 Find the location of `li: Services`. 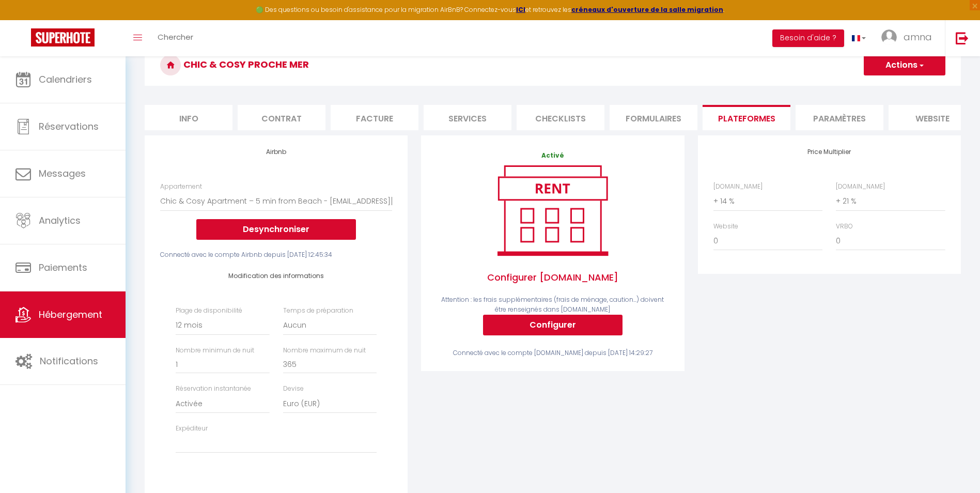

li: Services is located at coordinates (467, 117).